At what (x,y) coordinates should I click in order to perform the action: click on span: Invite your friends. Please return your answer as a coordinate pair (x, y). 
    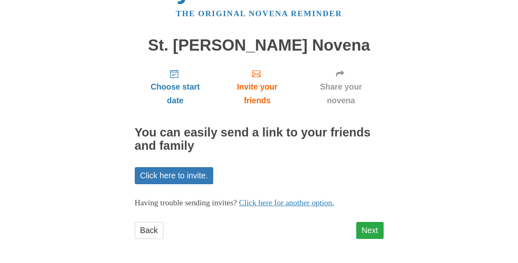
    Looking at the image, I should click on (257, 94).